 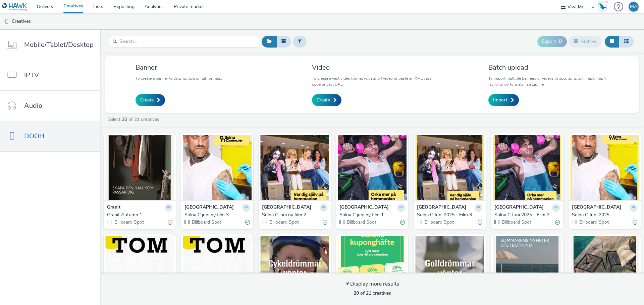 I want to click on div: Solna C Juni 2025 - Film 2, so click(x=526, y=215).